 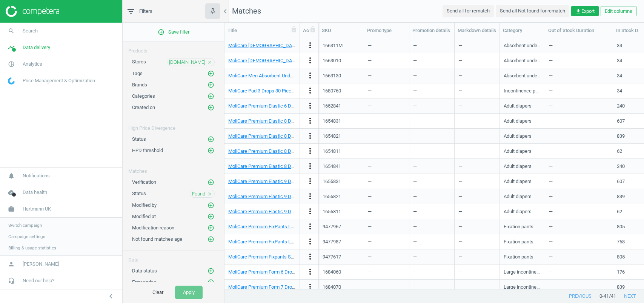 What do you see at coordinates (579, 11) in the screenshot?
I see `i: get_app` at bounding box center [579, 11].